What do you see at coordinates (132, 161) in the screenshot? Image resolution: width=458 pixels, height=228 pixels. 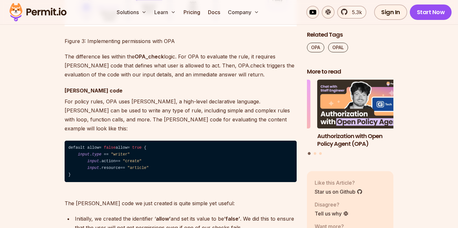 I see `span: "create"` at bounding box center [132, 161].